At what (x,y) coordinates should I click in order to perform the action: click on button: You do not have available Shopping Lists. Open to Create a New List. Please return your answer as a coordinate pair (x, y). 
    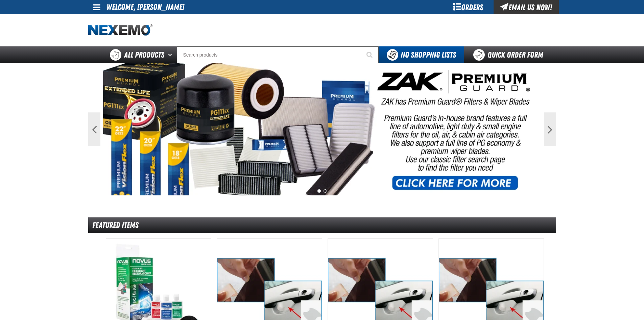
    Looking at the image, I should click on (421, 55).